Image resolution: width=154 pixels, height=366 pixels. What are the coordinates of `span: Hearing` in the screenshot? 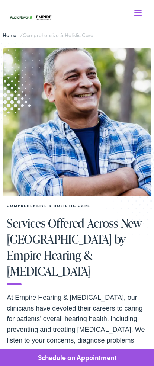 It's located at (62, 255).